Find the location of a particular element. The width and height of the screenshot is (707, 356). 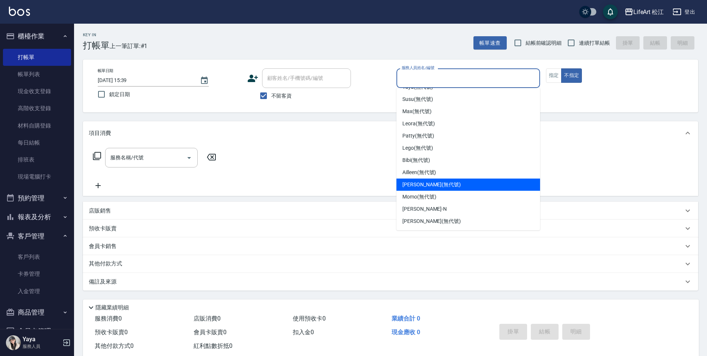

span: Susu (無代號) is located at coordinates (417, 99).